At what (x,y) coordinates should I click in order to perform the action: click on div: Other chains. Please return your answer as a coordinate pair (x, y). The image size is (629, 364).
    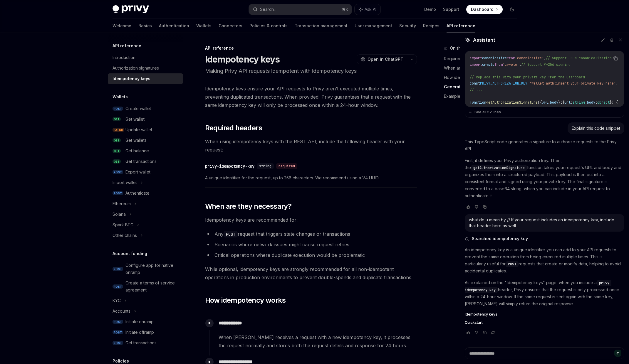
    Looking at the image, I should click on (124, 236).